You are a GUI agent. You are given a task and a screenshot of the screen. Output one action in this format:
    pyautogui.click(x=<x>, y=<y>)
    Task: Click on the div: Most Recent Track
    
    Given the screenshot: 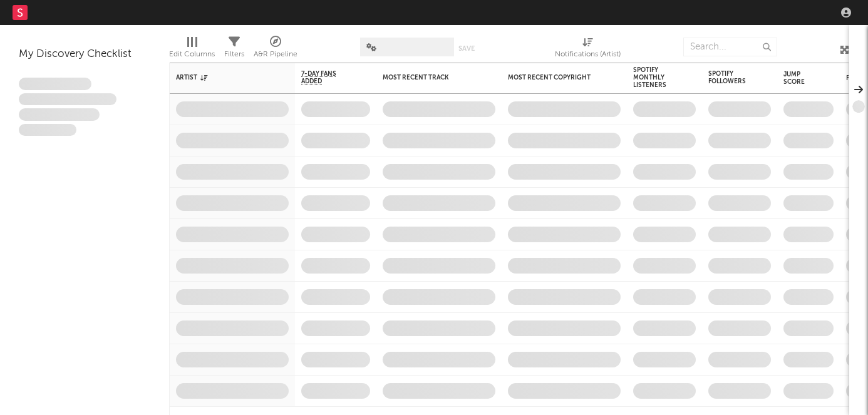 What is the action you would take?
    pyautogui.click(x=430, y=77)
    